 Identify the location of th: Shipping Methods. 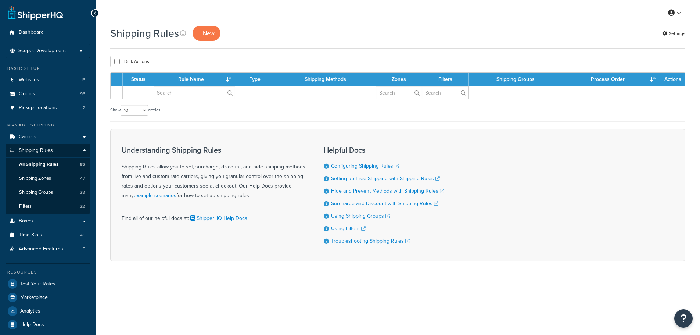
(326, 79).